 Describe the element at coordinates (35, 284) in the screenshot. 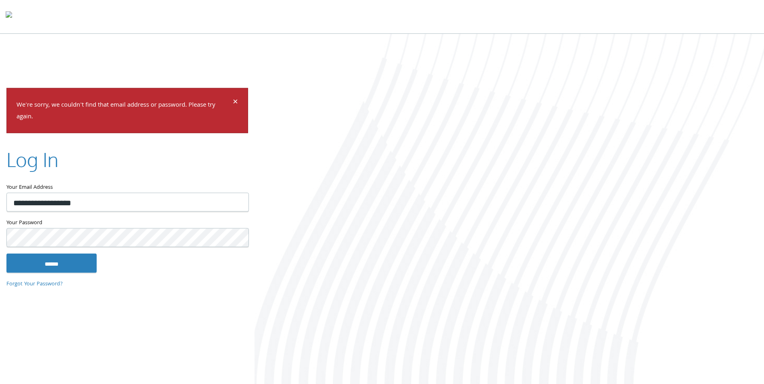

I see `a: Forgot Your Password?` at that location.